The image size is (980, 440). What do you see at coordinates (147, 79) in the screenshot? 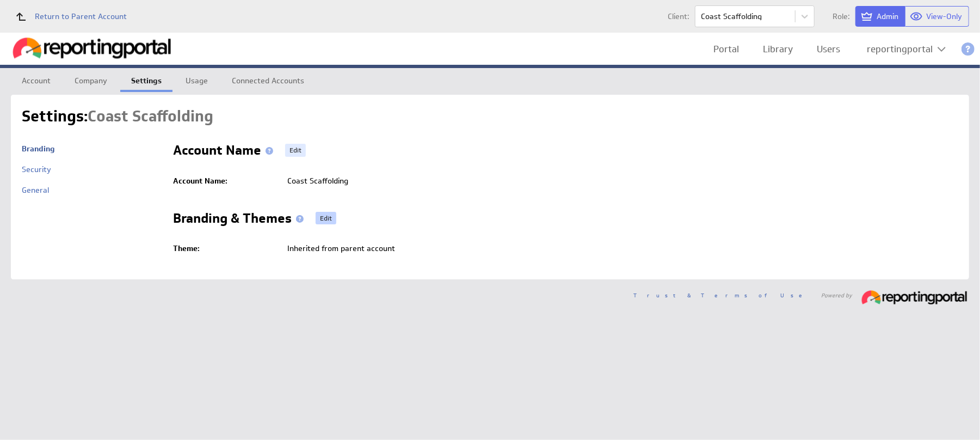
I see `a: Settings` at bounding box center [147, 79].